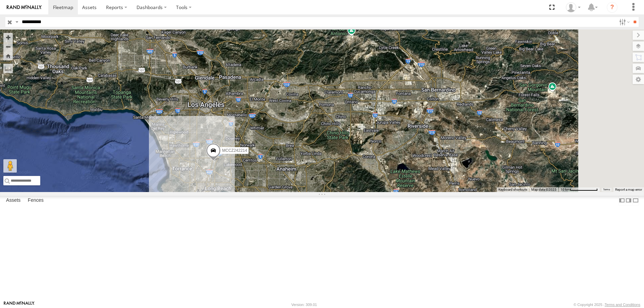 This screenshot has height=308, width=644. Describe the element at coordinates (8, 37) in the screenshot. I see `button: Zoom in` at that location.